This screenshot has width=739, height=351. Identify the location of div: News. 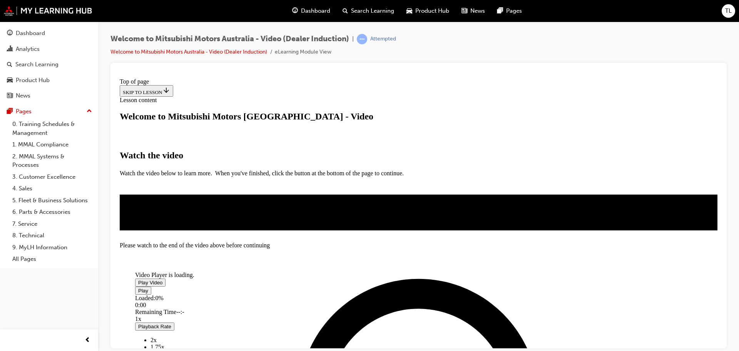
(23, 95).